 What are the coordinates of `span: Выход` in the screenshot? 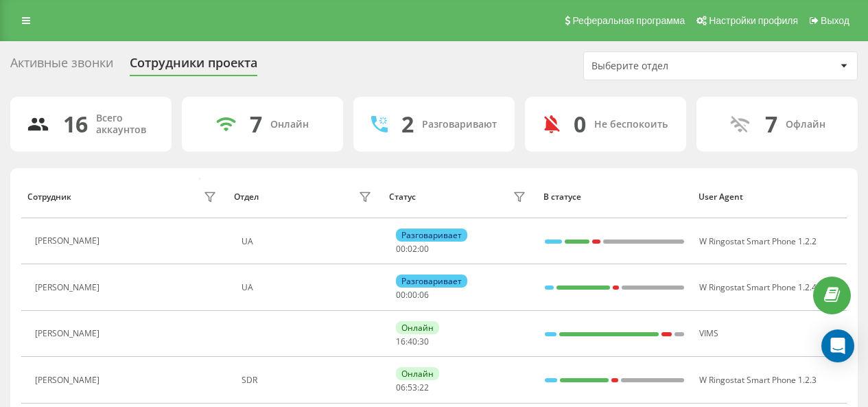 It's located at (835, 21).